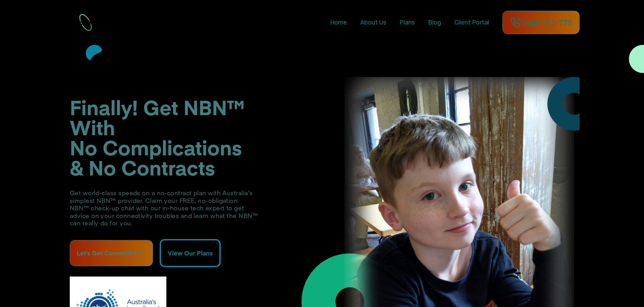  What do you see at coordinates (547, 23) in the screenshot?
I see `p: 0448 313 775` at bounding box center [547, 23].